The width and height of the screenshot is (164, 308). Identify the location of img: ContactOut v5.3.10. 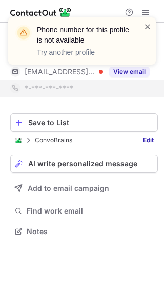
(41, 12).